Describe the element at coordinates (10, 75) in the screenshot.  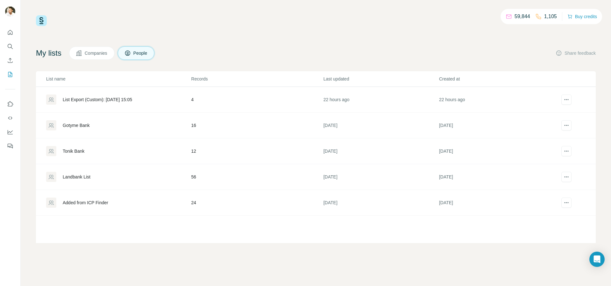
I see `button: My lists` at that location.